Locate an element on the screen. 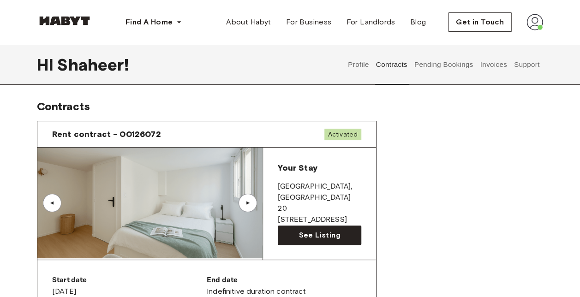 The height and width of the screenshot is (297, 580). button: Profile is located at coordinates (358, 65).